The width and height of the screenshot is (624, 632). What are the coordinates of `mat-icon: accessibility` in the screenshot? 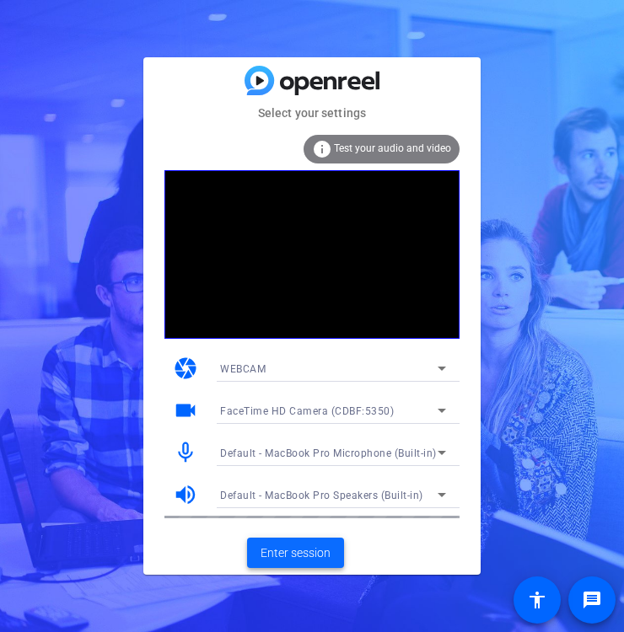 It's located at (537, 600).